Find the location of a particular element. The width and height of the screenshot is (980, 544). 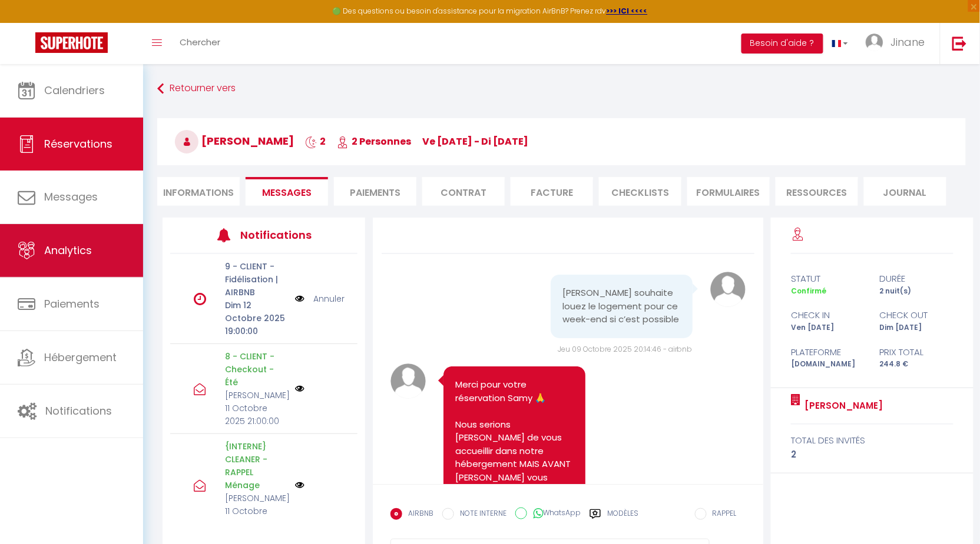

span: Jeu 09 Octobre 2025 20:14:46 - airbnb is located at coordinates (625, 349).